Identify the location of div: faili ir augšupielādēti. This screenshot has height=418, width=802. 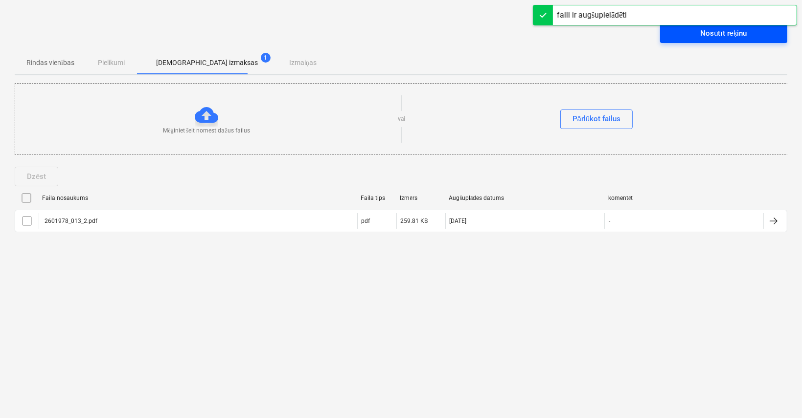
(591, 15).